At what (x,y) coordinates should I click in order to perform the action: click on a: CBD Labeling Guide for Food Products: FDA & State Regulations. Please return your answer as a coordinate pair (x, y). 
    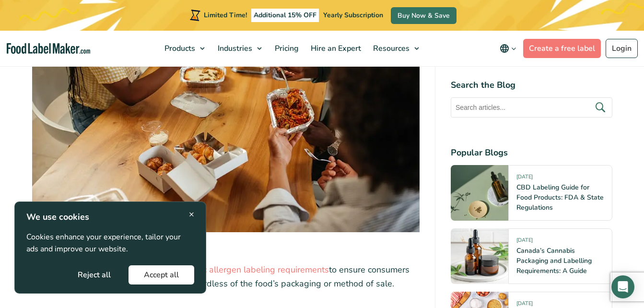
    Looking at the image, I should click on (560, 197).